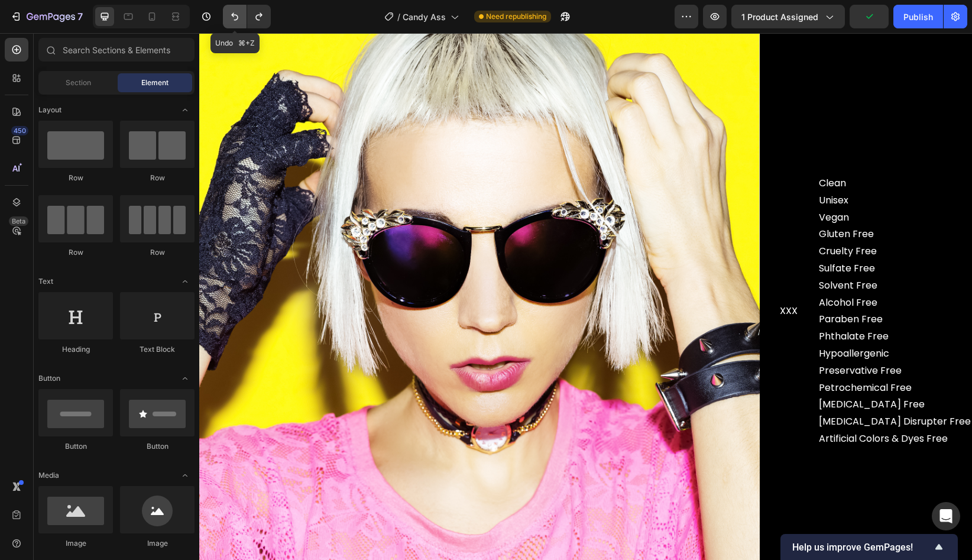 The height and width of the screenshot is (560, 972). I want to click on span: XXX, so click(590, 277).